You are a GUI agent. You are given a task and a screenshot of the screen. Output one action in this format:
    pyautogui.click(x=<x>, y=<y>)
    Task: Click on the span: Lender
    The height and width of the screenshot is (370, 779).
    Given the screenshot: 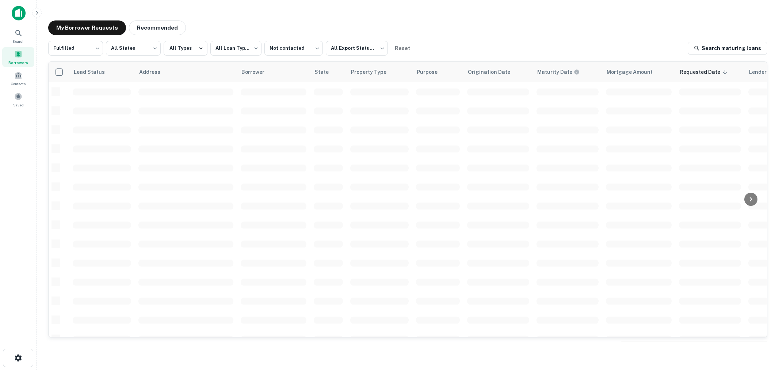 What is the action you would take?
    pyautogui.click(x=763, y=72)
    